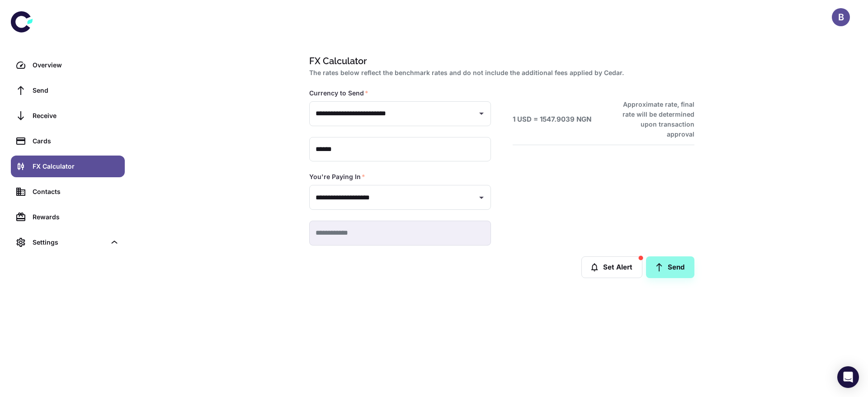 This screenshot has width=868, height=397. I want to click on a: Receive, so click(67, 116).